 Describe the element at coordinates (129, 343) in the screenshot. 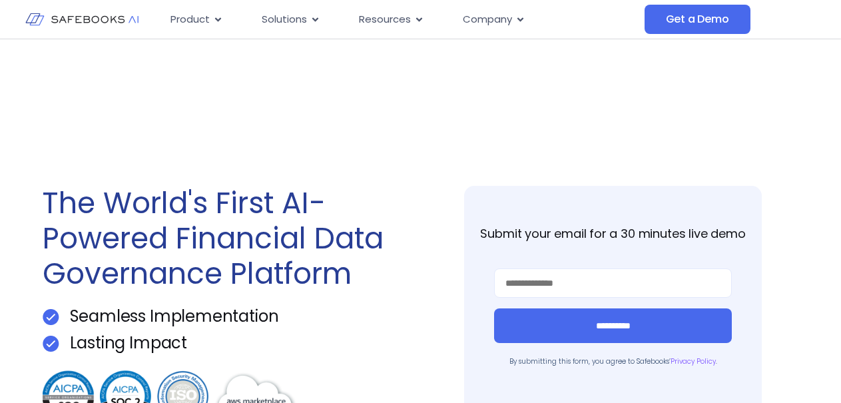

I see `p: Lasting Impact` at that location.